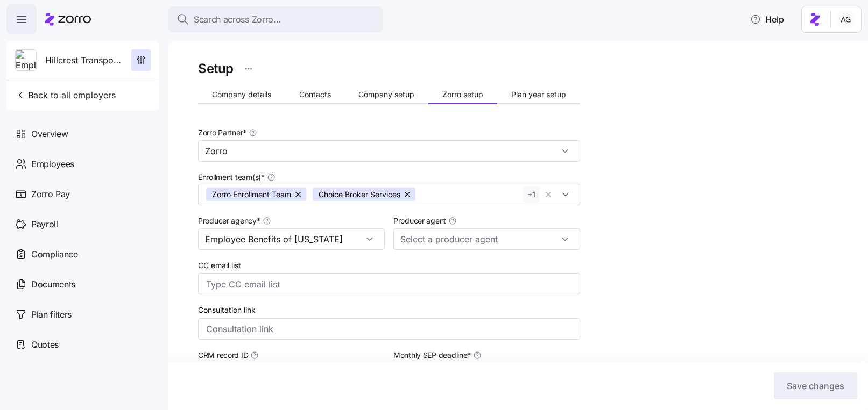 This screenshot has height=410, width=868. What do you see at coordinates (83, 345) in the screenshot?
I see `a: Quotes` at bounding box center [83, 345].